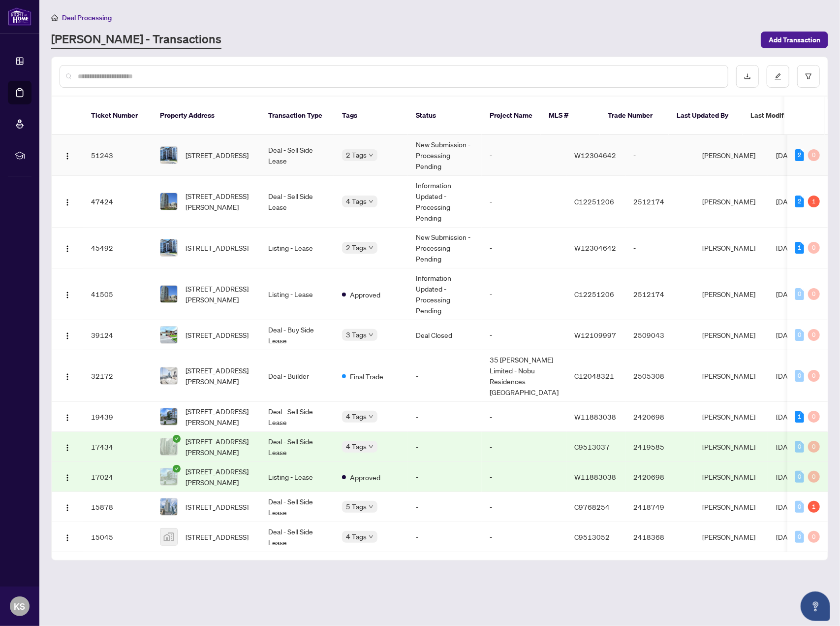 The height and width of the screenshot is (626, 840). I want to click on span: Approved, so click(366, 477).